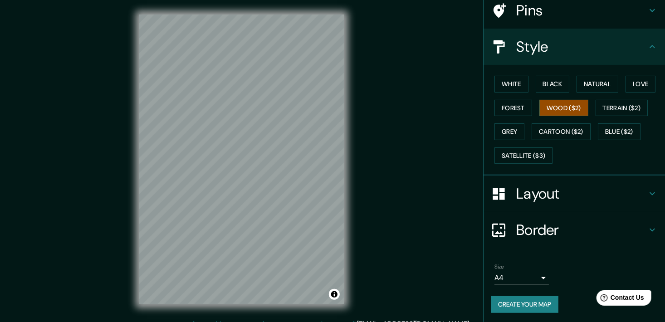 Image resolution: width=665 pixels, height=322 pixels. What do you see at coordinates (641, 84) in the screenshot?
I see `button: Love` at bounding box center [641, 84].